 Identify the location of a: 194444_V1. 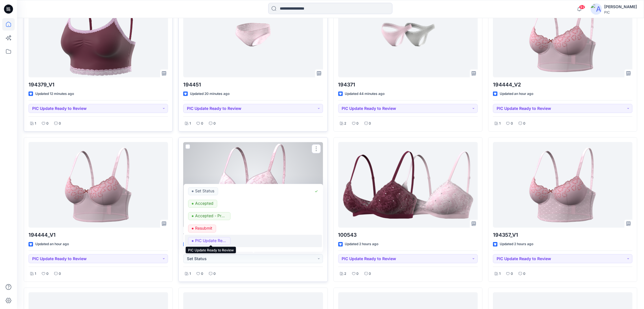
(99, 185).